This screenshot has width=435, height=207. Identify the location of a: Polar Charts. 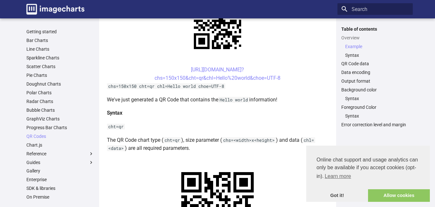
(60, 93).